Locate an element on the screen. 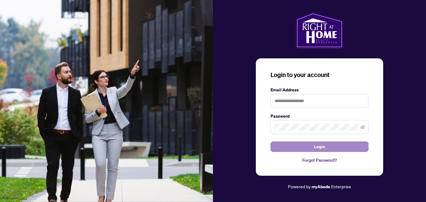  span: Powered by is located at coordinates (299, 187).